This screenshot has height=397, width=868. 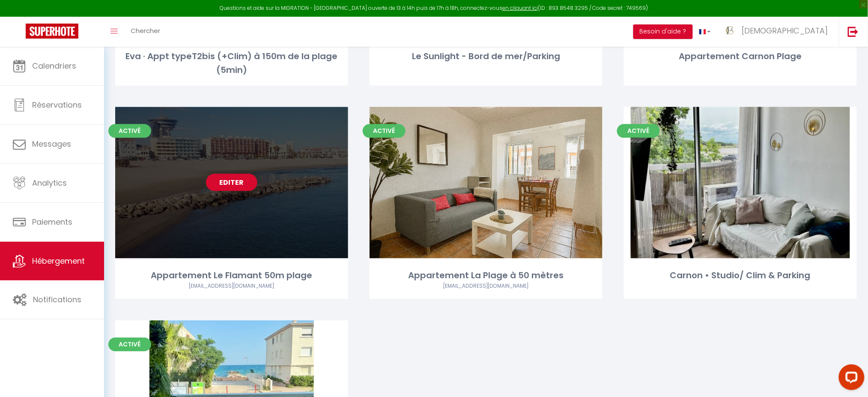 What do you see at coordinates (740, 56) in the screenshot?
I see `div: Appartement Carnon Plage` at bounding box center [740, 56].